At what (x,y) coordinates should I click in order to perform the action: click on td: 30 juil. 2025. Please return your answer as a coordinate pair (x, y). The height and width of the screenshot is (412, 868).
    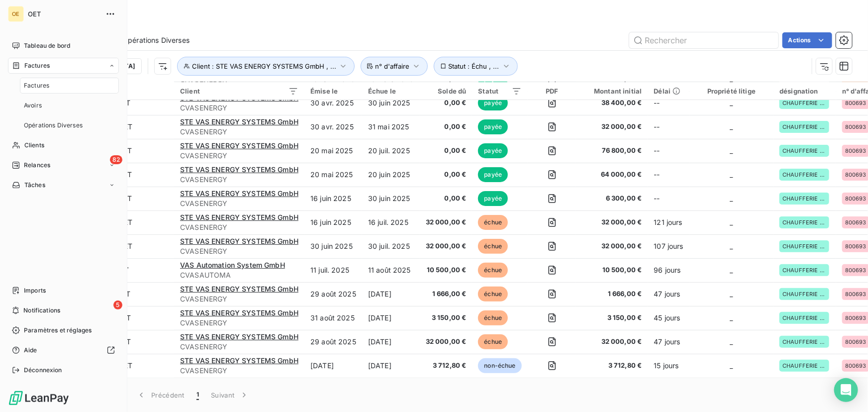
    Looking at the image, I should click on (391, 246).